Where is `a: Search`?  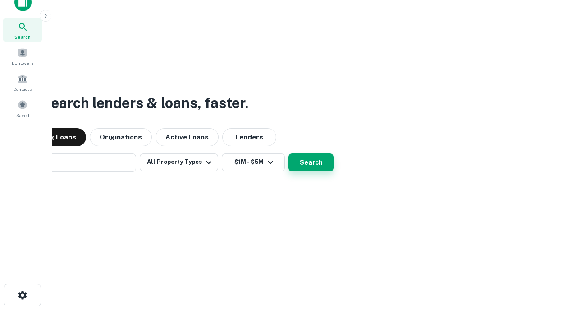
a: Search is located at coordinates (23, 30).